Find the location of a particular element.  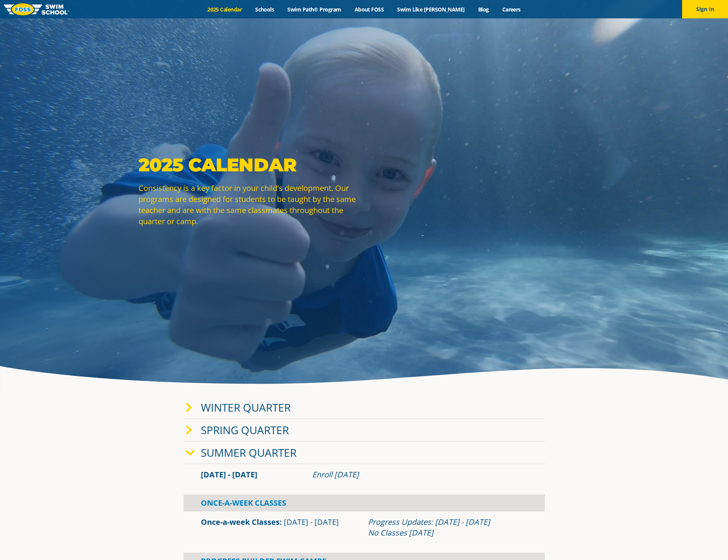

a: Summer Quarter is located at coordinates (249, 452).